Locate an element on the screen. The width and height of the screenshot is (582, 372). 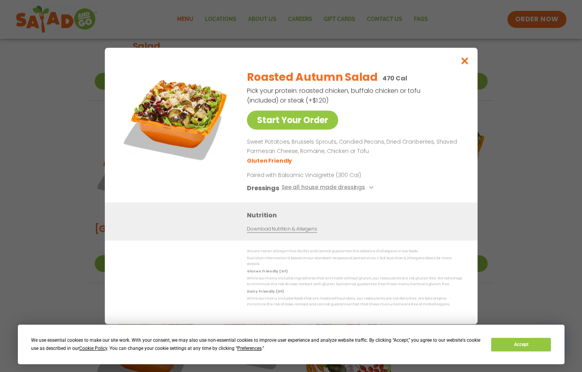
div: Cookie Consent Prompt is located at coordinates (291, 345).